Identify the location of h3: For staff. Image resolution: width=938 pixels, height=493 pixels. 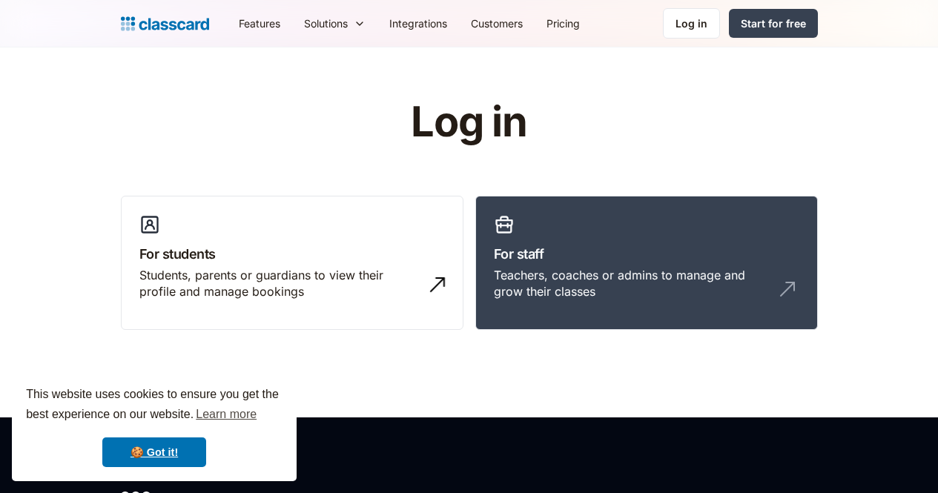
(647, 254).